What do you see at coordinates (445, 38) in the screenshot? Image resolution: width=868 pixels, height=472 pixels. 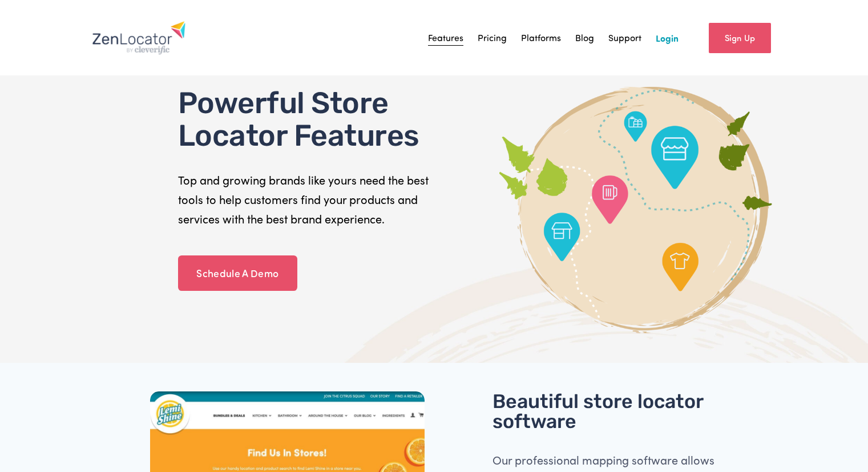 I see `a: Features` at bounding box center [445, 38].